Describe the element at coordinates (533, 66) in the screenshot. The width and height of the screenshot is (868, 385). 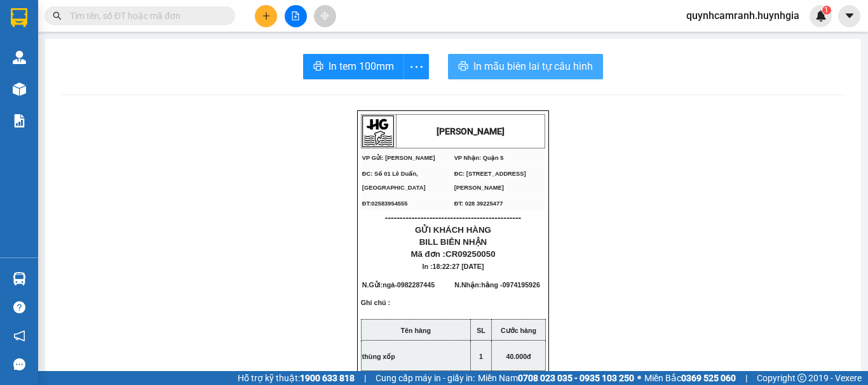
I see `span: In mẫu biên lai tự cấu hình` at that location.